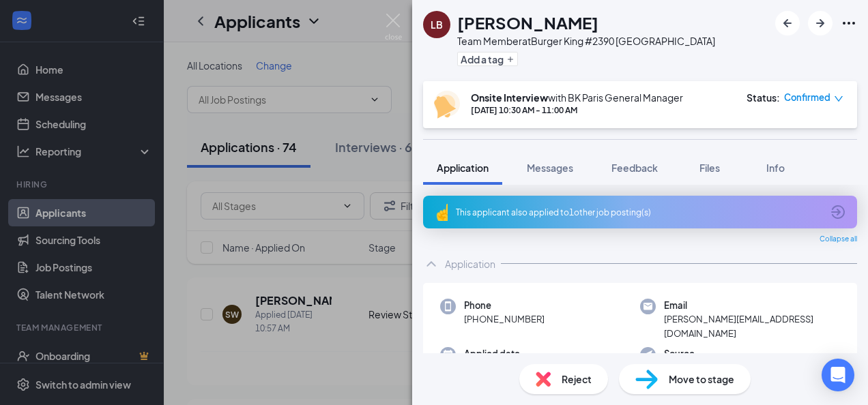 This screenshot has height=405, width=868. Describe the element at coordinates (576, 379) in the screenshot. I see `span: Reject` at that location.